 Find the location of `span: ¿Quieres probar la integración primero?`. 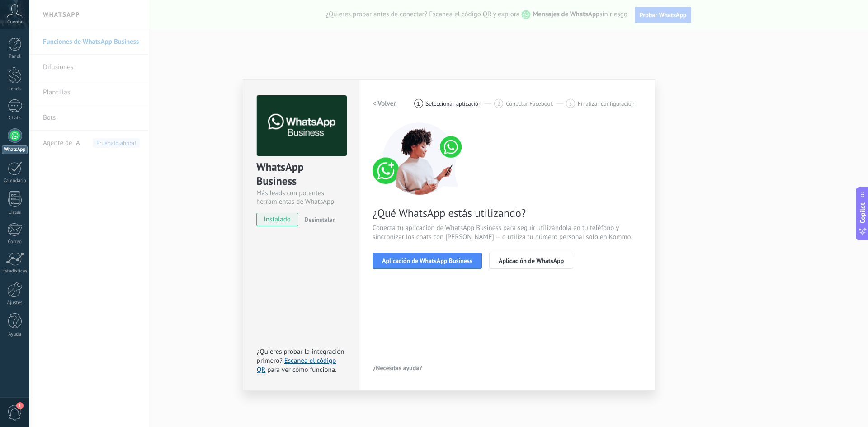

span: ¿Quieres probar la integración primero? is located at coordinates (300, 357).